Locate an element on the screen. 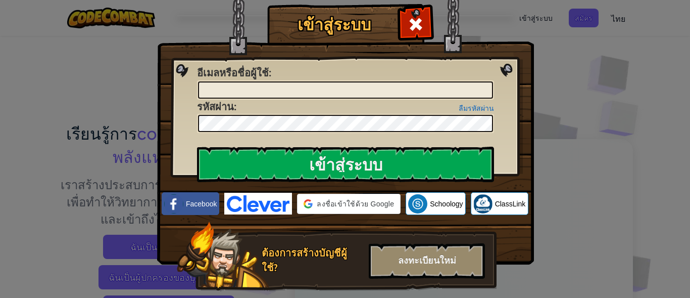 Image resolution: width=690 pixels, height=298 pixels. a: ลืมรหัสผ่าน is located at coordinates (476, 108).